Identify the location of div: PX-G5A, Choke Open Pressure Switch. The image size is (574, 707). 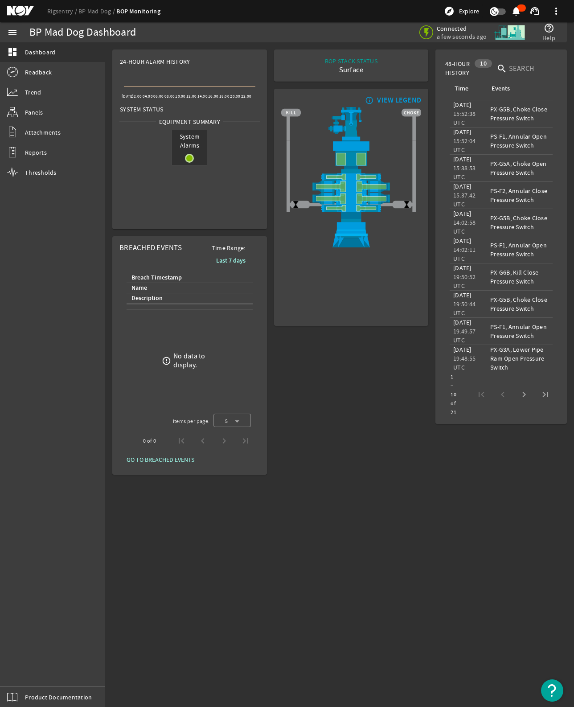
(519, 168).